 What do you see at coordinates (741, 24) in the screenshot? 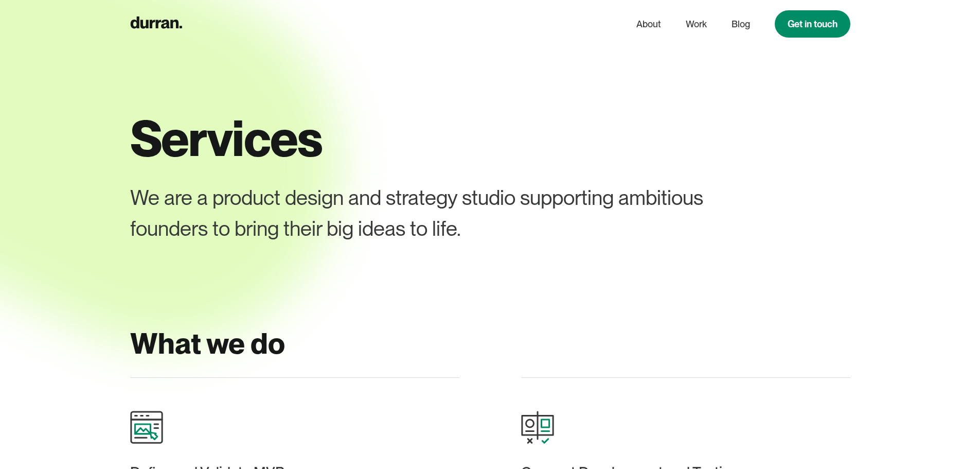
I see `a: Blog` at bounding box center [741, 24].